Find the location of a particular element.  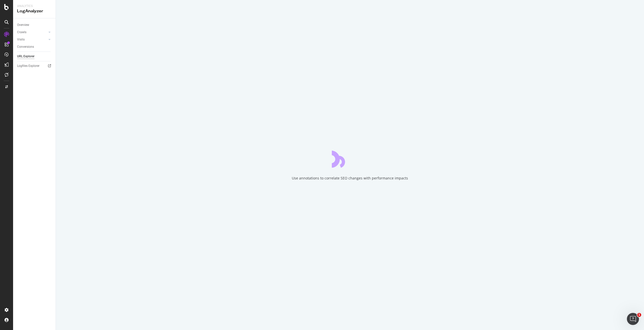

a: Overview is located at coordinates (34, 25).